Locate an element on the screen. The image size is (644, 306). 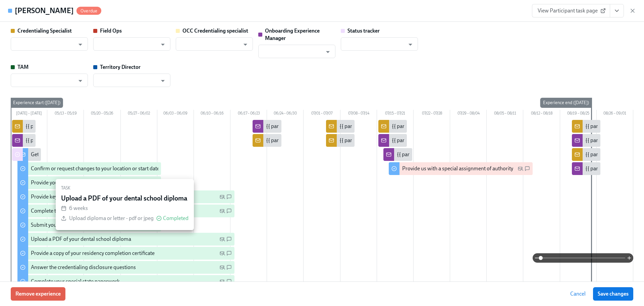
div: 07/29 – 08/04 is located at coordinates (468, 114).